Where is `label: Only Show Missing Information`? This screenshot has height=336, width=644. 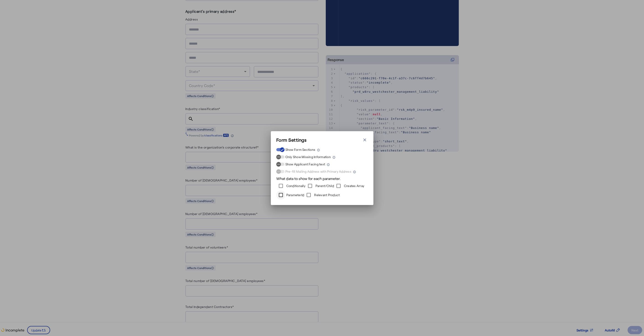
label: Only Show Missing Information is located at coordinates (308, 157).